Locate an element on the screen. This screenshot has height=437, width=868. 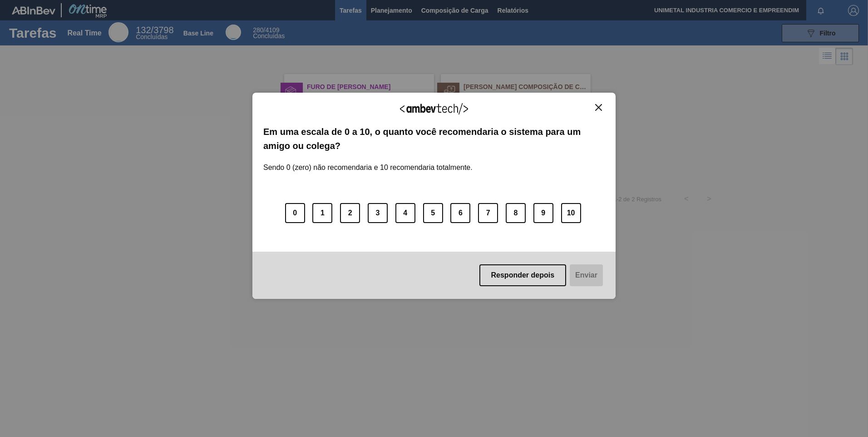
button: 1 is located at coordinates (323, 213).